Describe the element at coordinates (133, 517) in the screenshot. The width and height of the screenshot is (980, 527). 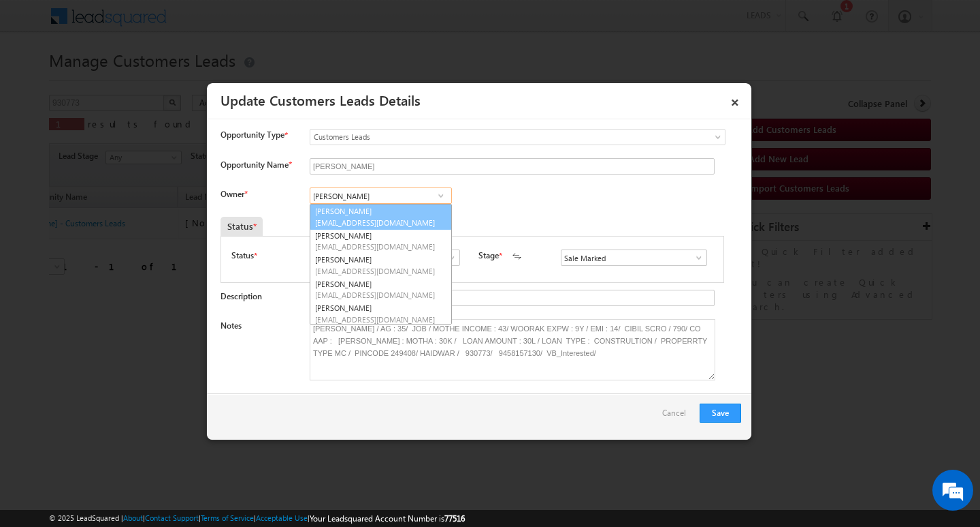
I see `a: About` at that location.